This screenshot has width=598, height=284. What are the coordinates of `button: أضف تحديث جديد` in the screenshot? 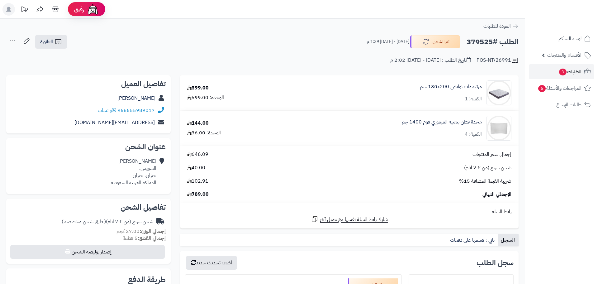 It's located at (212, 263).